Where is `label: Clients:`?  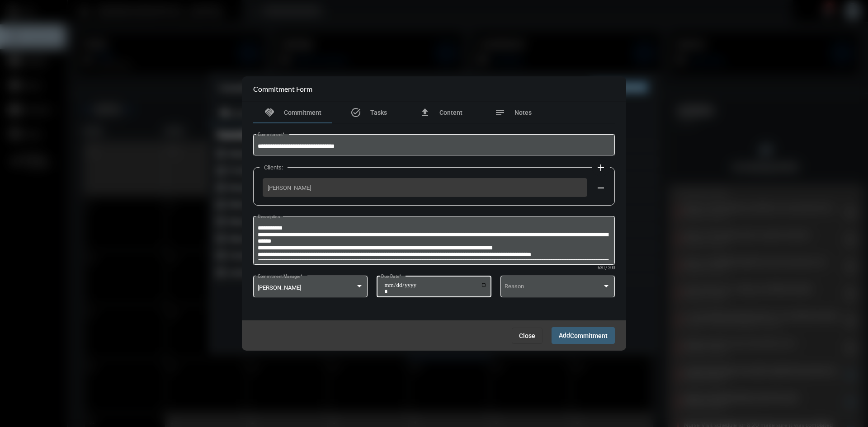 label: Clients: is located at coordinates (273, 167).